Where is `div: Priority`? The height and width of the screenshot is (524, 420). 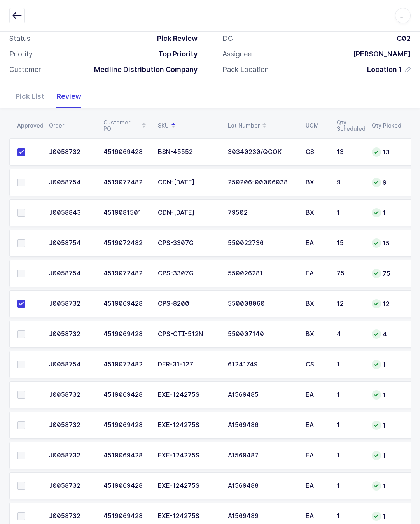
div: Priority is located at coordinates (21, 54).